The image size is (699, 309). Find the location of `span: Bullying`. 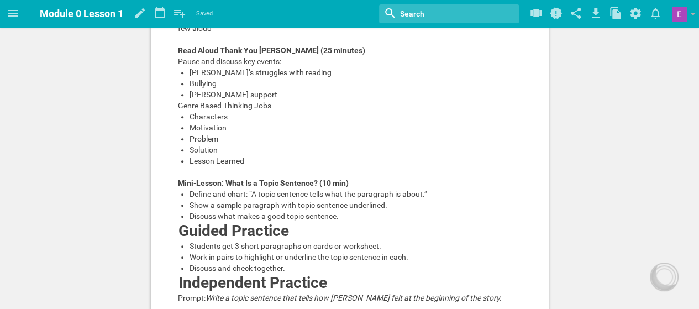

span: Bullying is located at coordinates (203, 83).